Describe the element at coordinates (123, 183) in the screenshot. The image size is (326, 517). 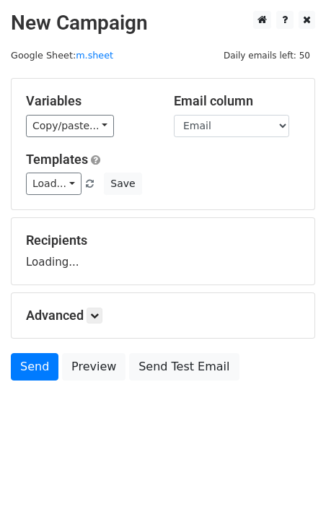
I see `button: Save` at that location.